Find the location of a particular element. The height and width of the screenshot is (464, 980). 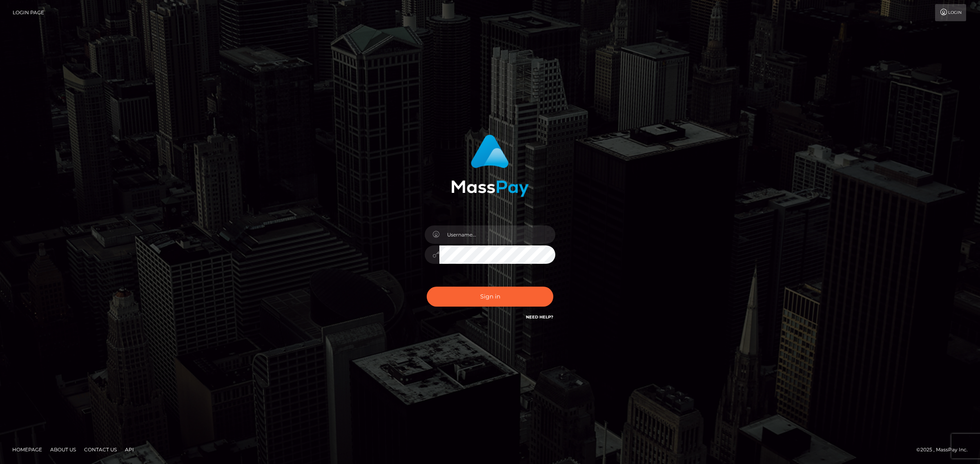

a: Need Help? is located at coordinates (539, 317).